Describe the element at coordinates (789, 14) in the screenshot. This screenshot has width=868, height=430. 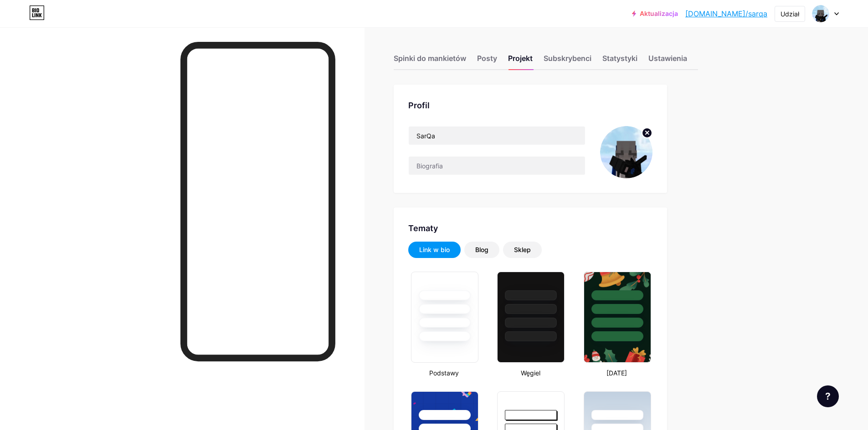
I see `font: Udział` at that location.